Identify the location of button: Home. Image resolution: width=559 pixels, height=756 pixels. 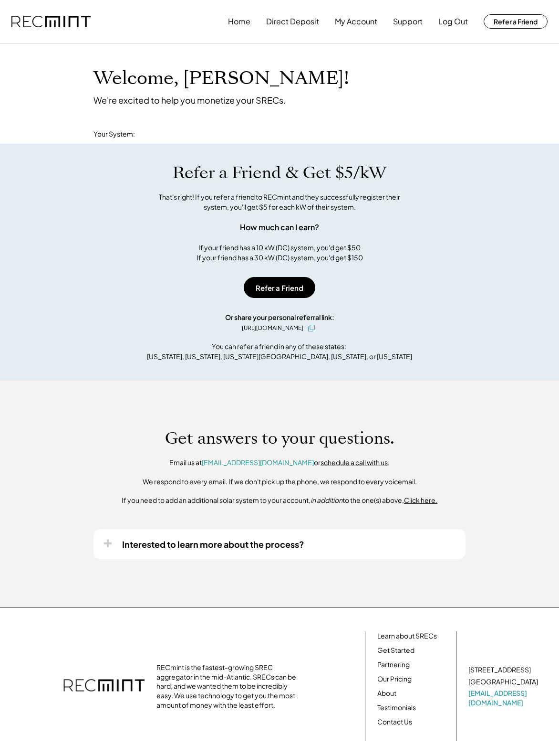
(239, 22).